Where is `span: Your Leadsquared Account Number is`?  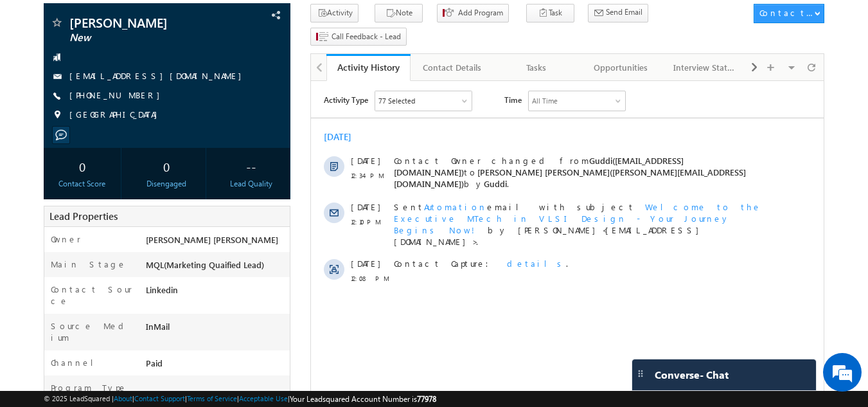 span: Your Leadsquared Account Number is is located at coordinates (363, 399).